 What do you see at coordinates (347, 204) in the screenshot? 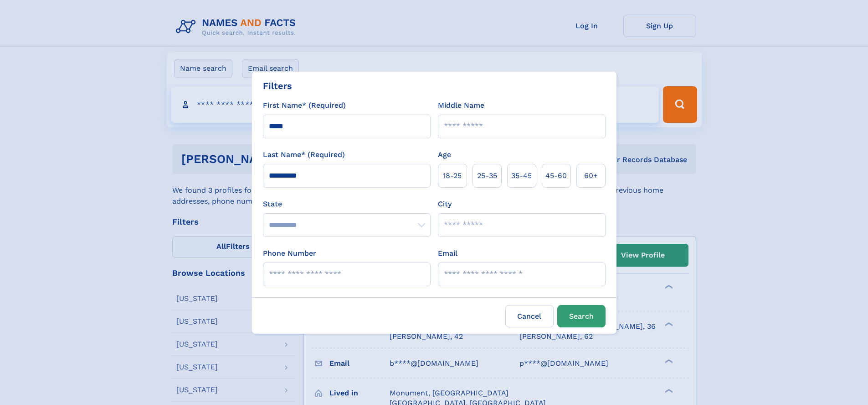
I see `label: State` at bounding box center [347, 204].